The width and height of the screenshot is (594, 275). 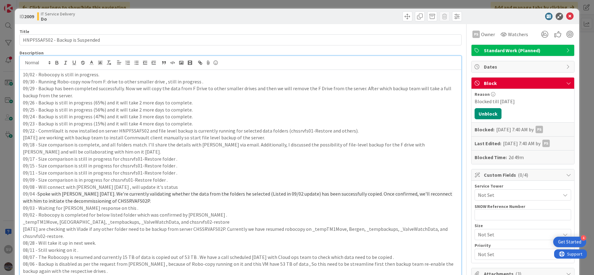 I want to click on p: 09/17 - Size comparison is still in progress for chssrvfs01-Restore folder ., so click(x=240, y=159).